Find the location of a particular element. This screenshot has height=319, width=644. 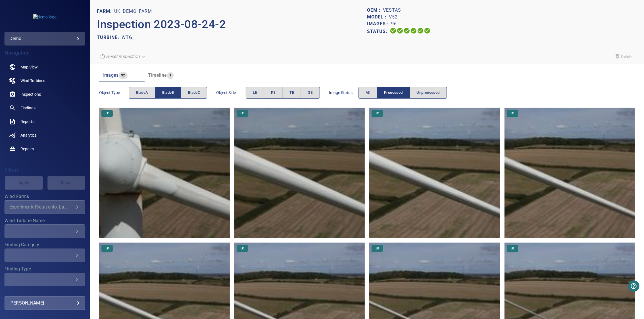

em: Reset inspection is located at coordinates (123, 56).